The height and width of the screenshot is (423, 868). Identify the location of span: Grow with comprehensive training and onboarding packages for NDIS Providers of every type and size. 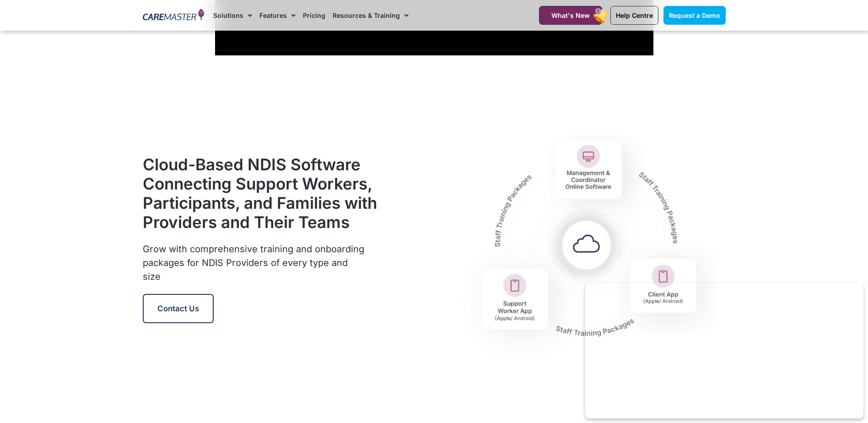
(253, 263).